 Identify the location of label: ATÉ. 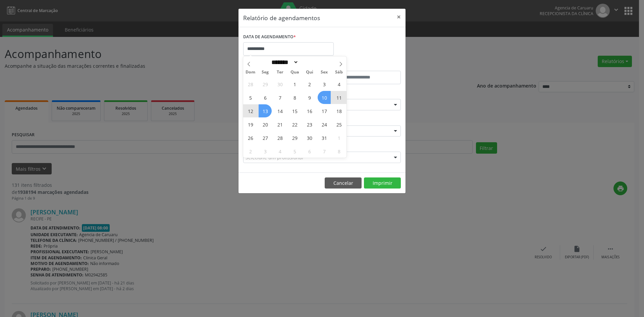
(363, 65).